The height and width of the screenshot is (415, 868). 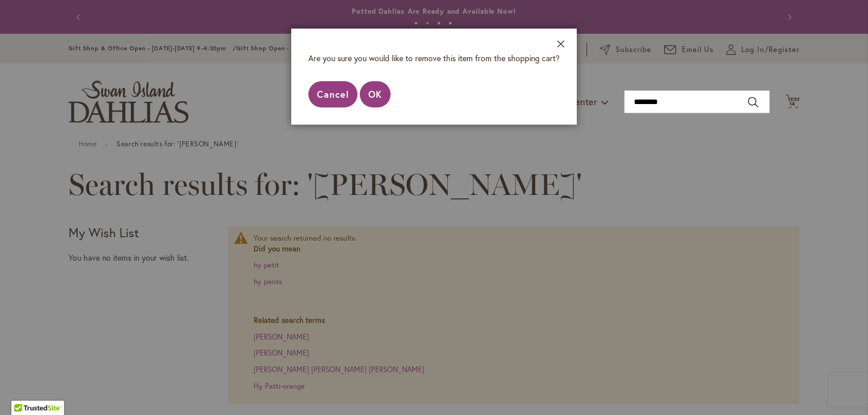 What do you see at coordinates (333, 93) in the screenshot?
I see `span: Cancel` at bounding box center [333, 93].